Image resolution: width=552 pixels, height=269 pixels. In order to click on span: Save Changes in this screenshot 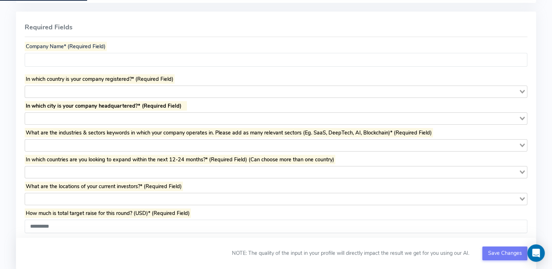, I will do `click(505, 254)`.